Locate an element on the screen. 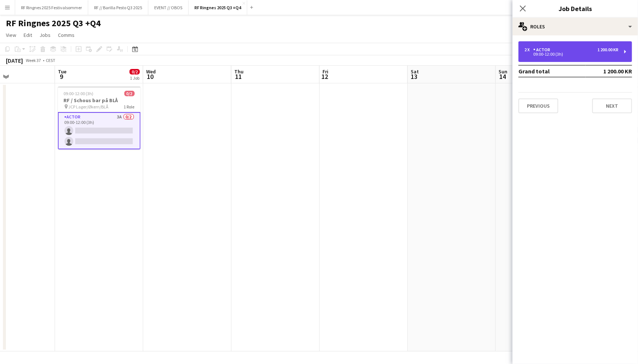 Image resolution: width=638 pixels, height=364 pixels. td: 1 200.00 KR is located at coordinates (608, 71).